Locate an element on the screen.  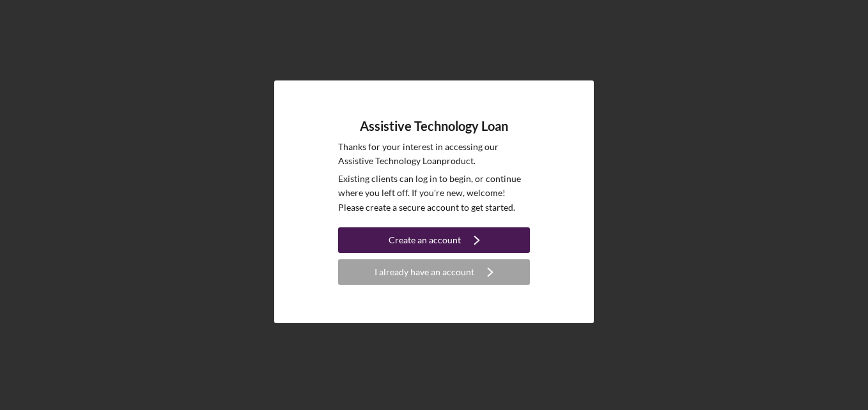
button: I already have an account is located at coordinates (434, 272).